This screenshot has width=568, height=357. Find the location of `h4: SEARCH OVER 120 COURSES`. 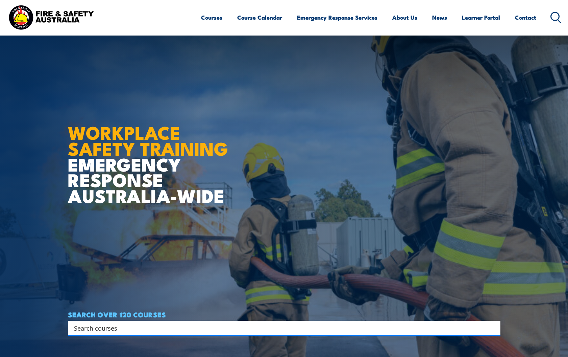

h4: SEARCH OVER 120 COURSES is located at coordinates (284, 314).